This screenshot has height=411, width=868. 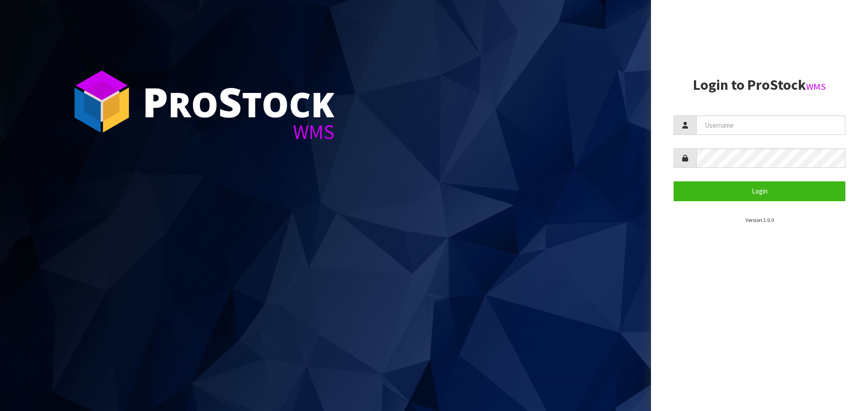 What do you see at coordinates (760, 191) in the screenshot?
I see `button: Login` at bounding box center [760, 191].